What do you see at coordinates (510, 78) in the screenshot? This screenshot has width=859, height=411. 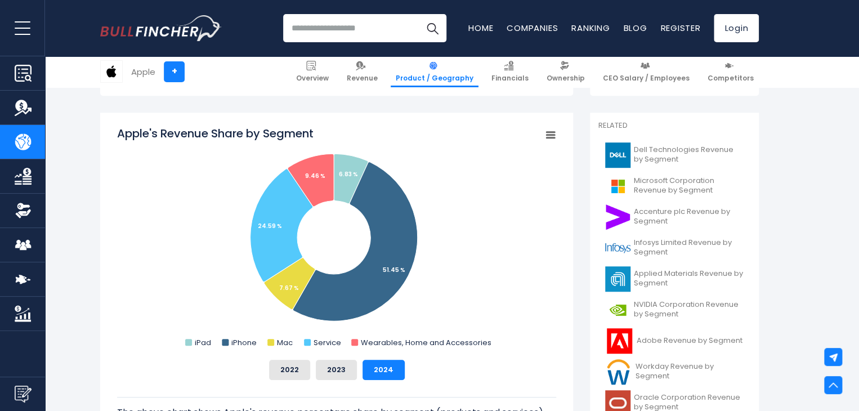 I see `span: Financials` at bounding box center [510, 78].